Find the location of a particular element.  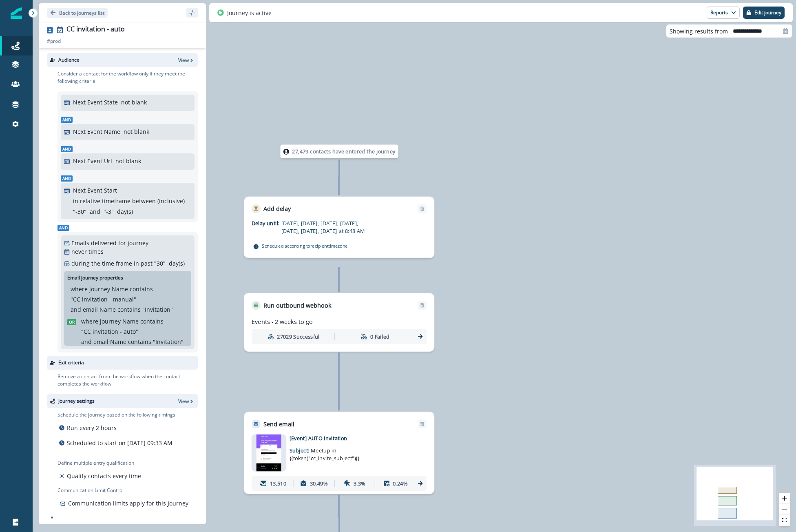

p: in past is located at coordinates (143, 263).